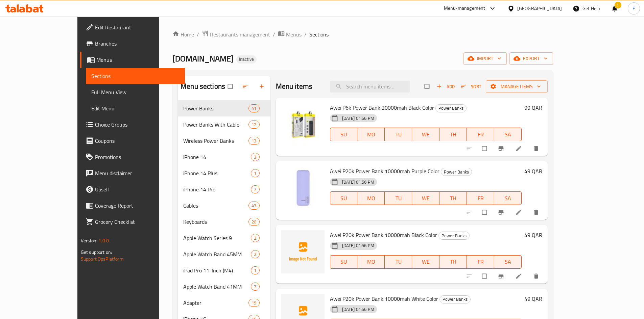 Image resolution: width=644 pixels, height=319 pixels. What do you see at coordinates (508, 262) in the screenshot?
I see `button: SA` at bounding box center [508, 262].